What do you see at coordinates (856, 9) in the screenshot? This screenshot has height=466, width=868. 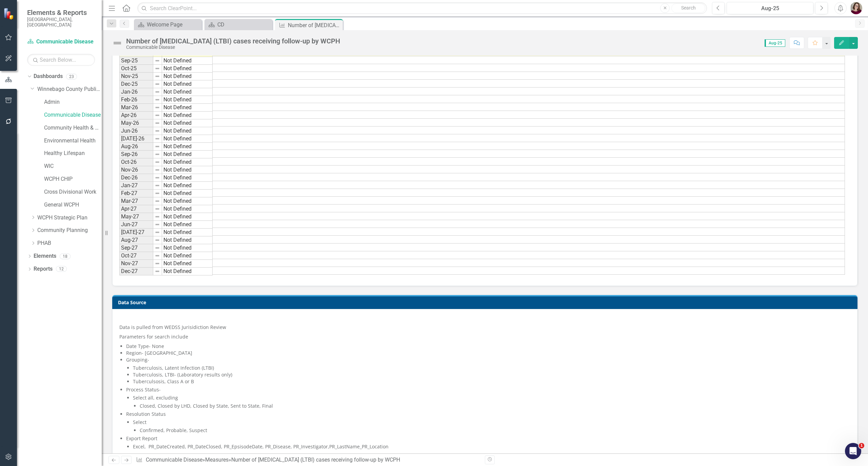 I see `img: Sarahjean Schluechtermann` at bounding box center [856, 9].